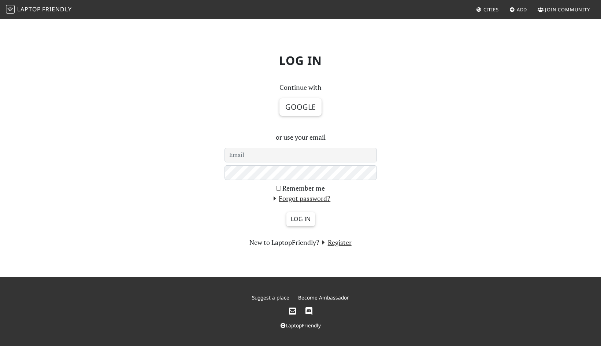  Describe the element at coordinates (301, 219) in the screenshot. I see `input: Log in` at that location.